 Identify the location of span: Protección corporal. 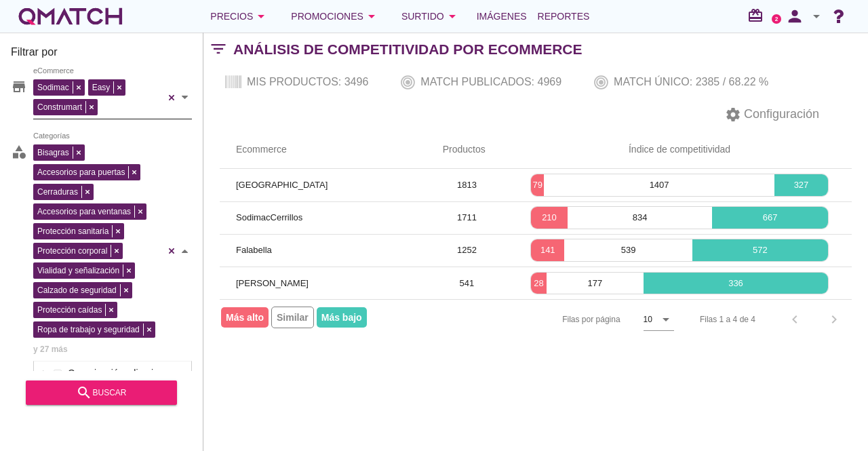
(72, 251).